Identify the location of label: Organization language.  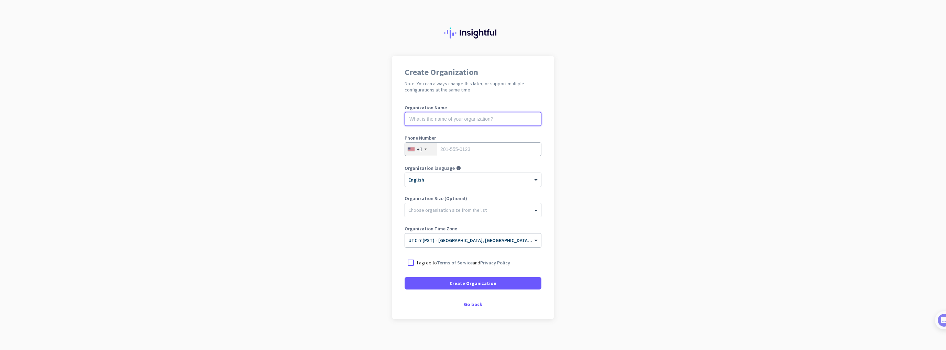
(430, 168).